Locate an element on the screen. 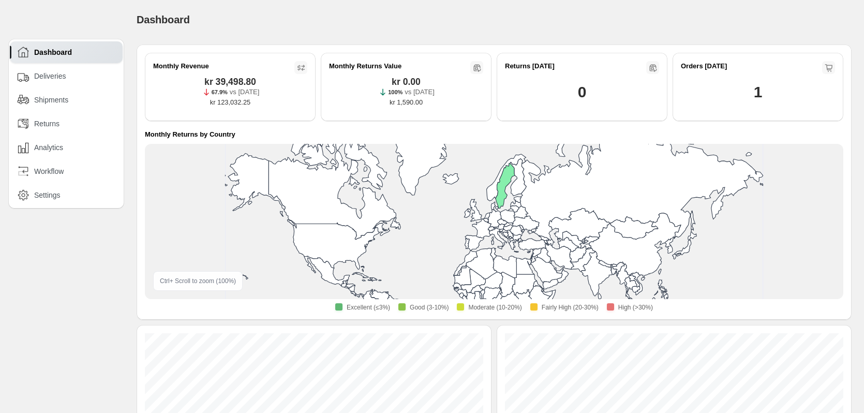  span: Workflow is located at coordinates (49, 171).